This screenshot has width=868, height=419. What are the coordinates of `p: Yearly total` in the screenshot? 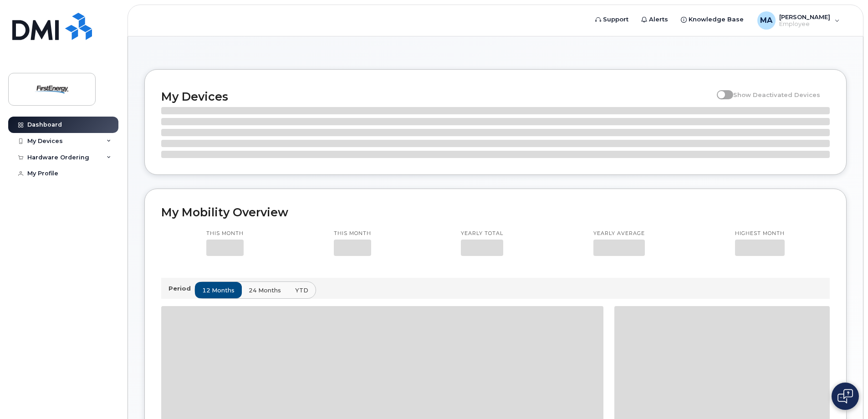 It's located at (482, 233).